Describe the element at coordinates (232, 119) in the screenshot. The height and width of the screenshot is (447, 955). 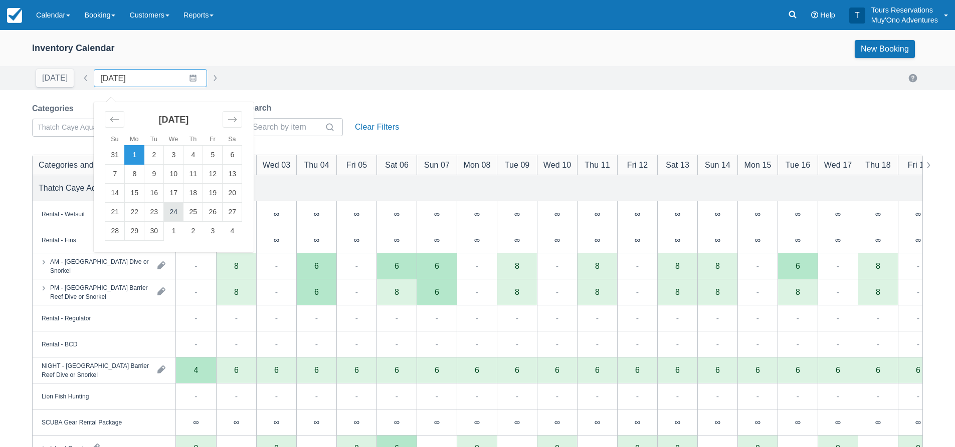
I see `div: Move forward to switch to the next month.` at that location.